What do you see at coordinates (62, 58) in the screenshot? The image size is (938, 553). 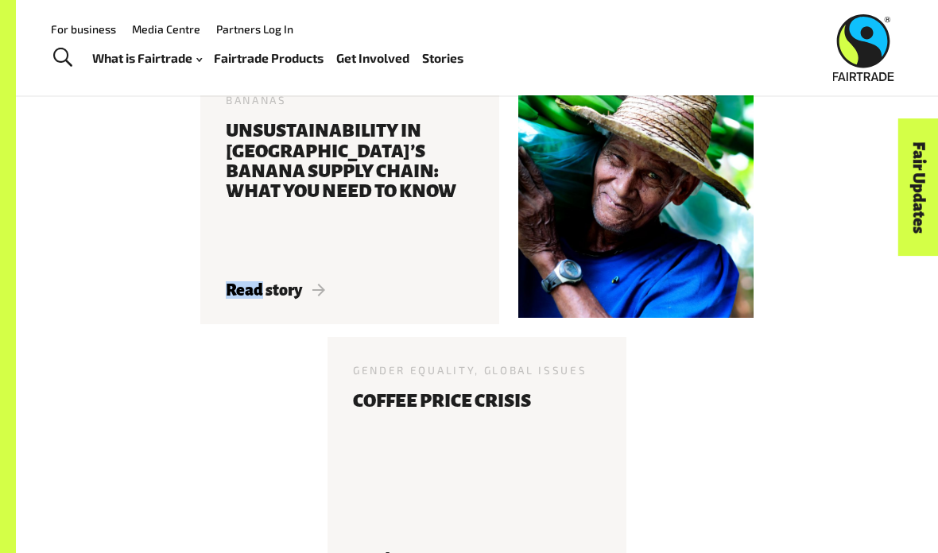 I see `a: Toggle Search` at bounding box center [62, 58].